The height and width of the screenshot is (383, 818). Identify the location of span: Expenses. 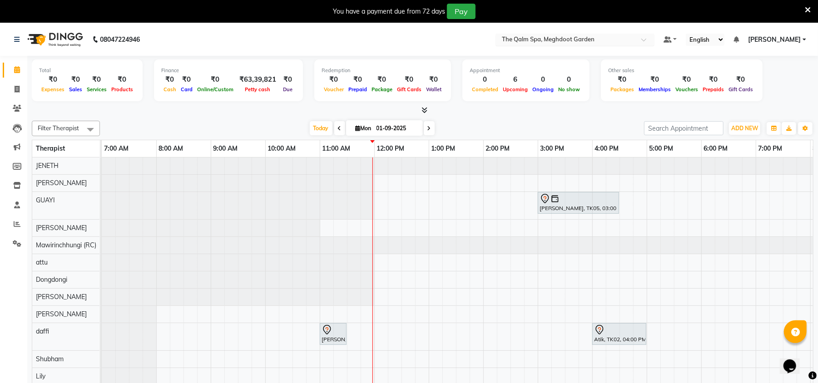
(53, 89).